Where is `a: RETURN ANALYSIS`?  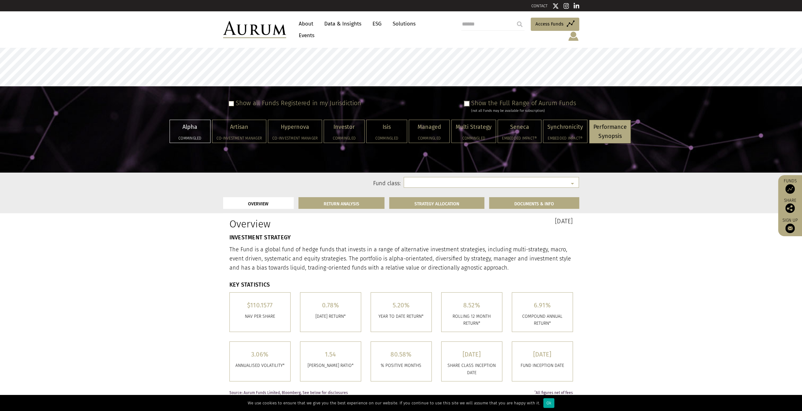
a: RETURN ANALYSIS is located at coordinates (341, 203).